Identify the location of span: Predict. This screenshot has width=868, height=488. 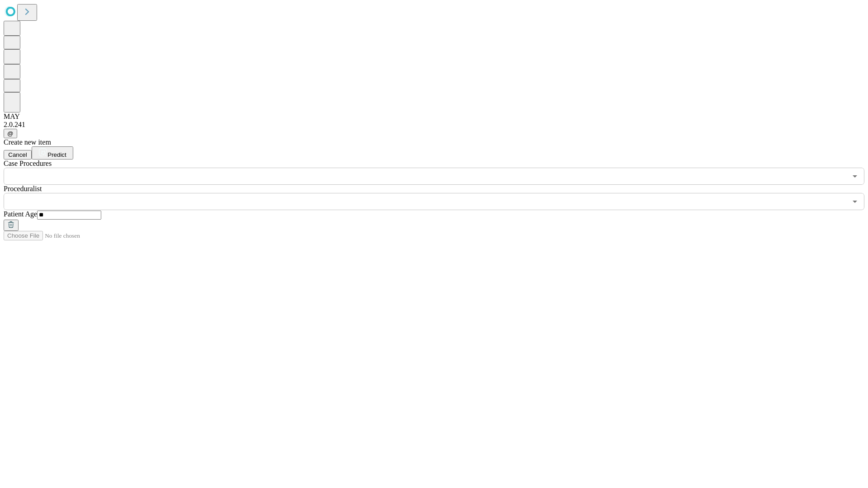
(57, 154).